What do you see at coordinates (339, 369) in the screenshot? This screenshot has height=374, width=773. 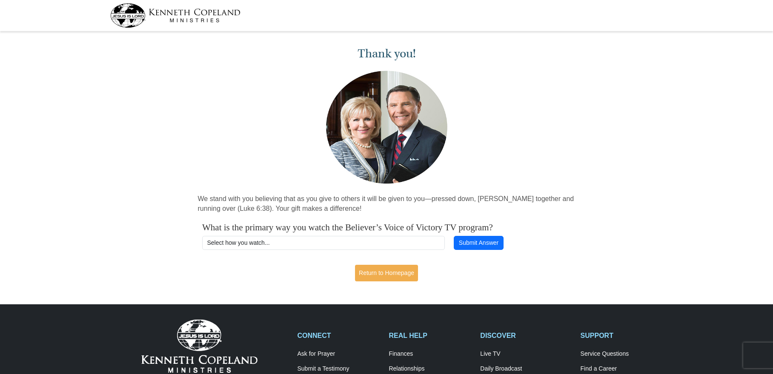 I see `a: Submit a Testimony` at bounding box center [339, 369].